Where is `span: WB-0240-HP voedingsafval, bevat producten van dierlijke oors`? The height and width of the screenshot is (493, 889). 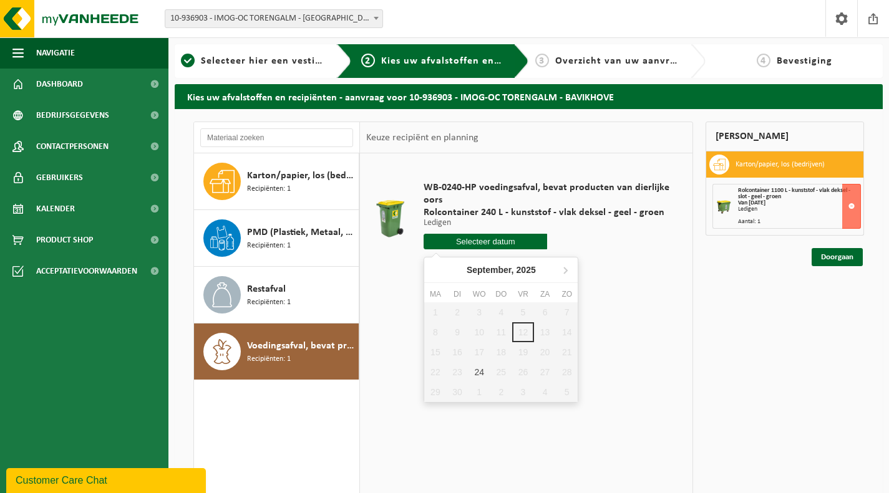 span: WB-0240-HP voedingsafval, bevat producten van dierlijke oors is located at coordinates (547, 194).